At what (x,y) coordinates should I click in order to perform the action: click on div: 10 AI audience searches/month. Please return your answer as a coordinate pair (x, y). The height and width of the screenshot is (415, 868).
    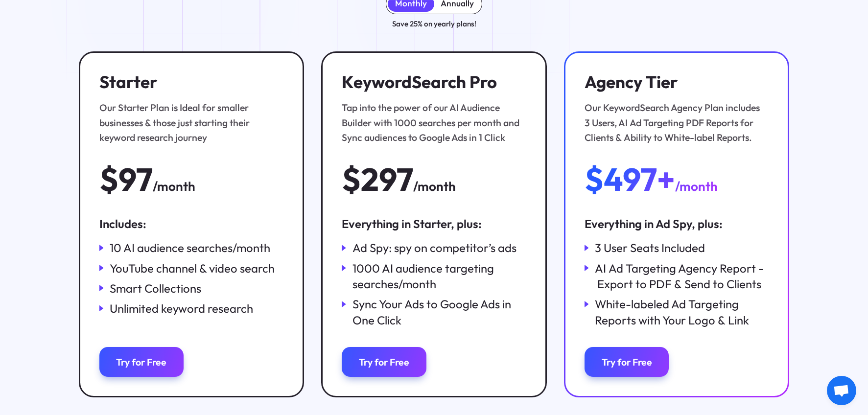
    Looking at the image, I should click on (190, 247).